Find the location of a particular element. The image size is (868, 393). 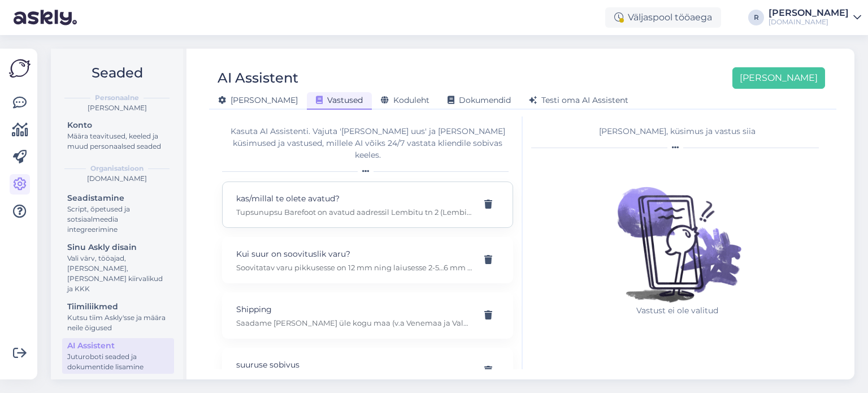

p: Vastust ei ole valitud is located at coordinates (677, 310).